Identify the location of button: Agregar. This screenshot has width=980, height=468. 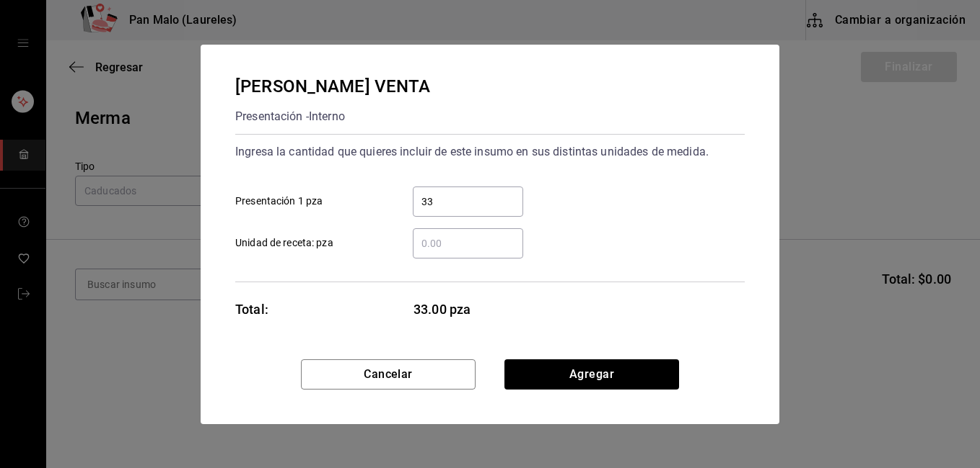
(592, 375).